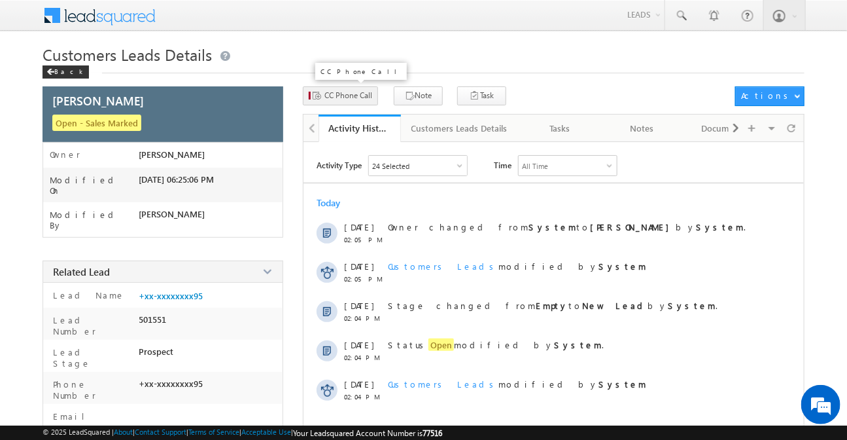  What do you see at coordinates (770, 96) in the screenshot?
I see `button: Actions` at bounding box center [770, 96].